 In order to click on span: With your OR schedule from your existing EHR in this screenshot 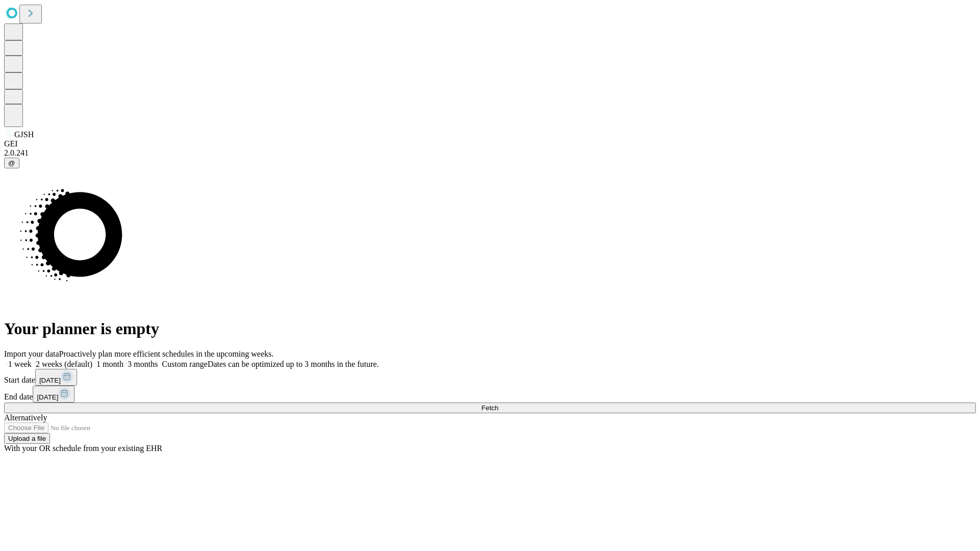, I will do `click(83, 447)`.